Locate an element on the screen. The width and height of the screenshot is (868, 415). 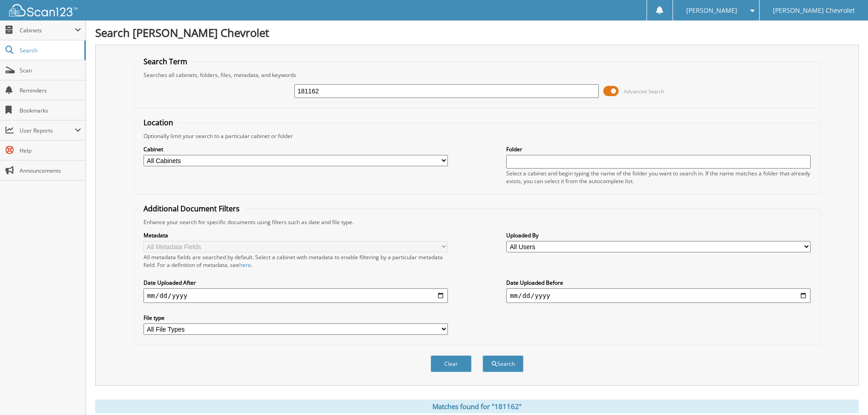
div: Enhance your search for specific documents using filters such as date and file type. is located at coordinates (478, 222).